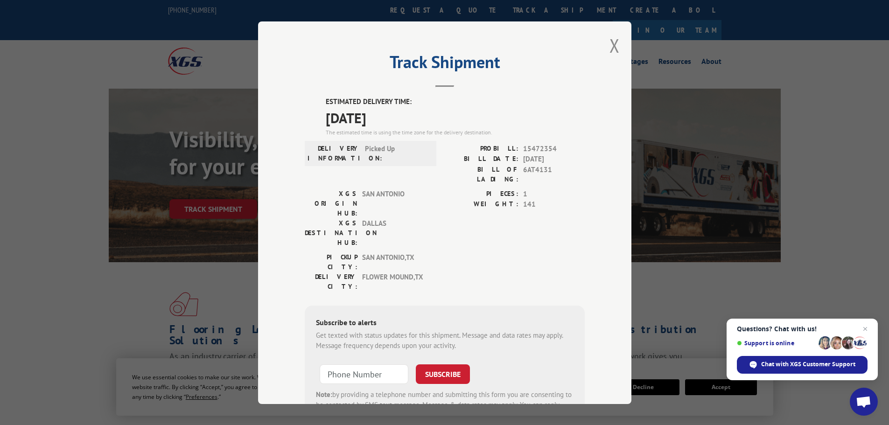  I want to click on button: Close modal, so click(615, 45).